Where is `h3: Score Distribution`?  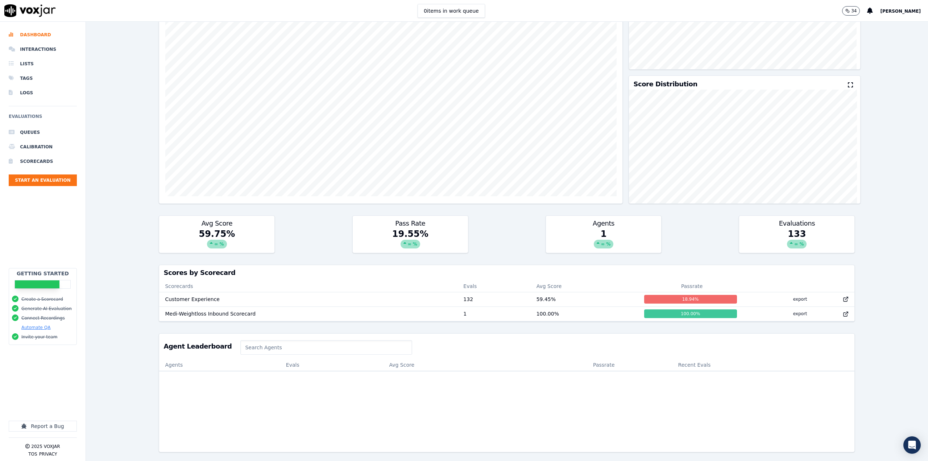
h3: Score Distribution is located at coordinates (665, 84).